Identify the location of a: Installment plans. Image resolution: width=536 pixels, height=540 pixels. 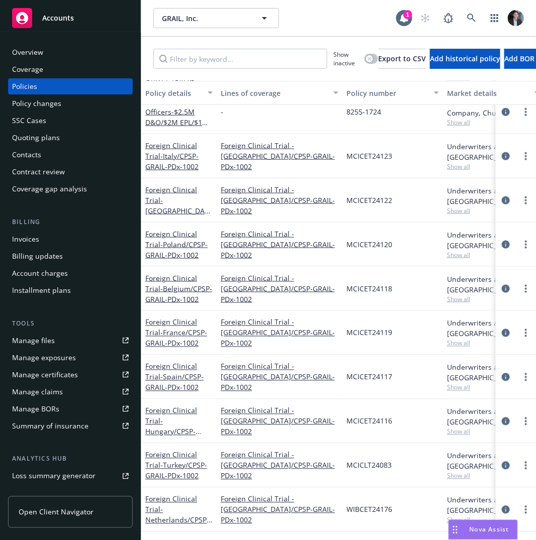
(70, 290).